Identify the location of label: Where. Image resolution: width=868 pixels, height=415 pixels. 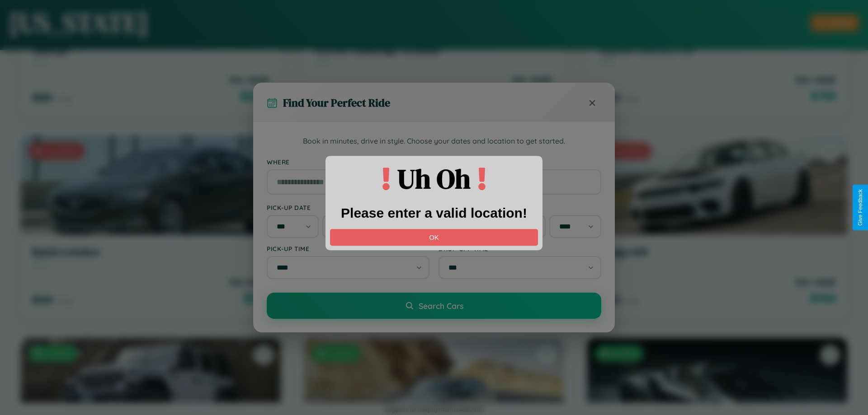
(434, 162).